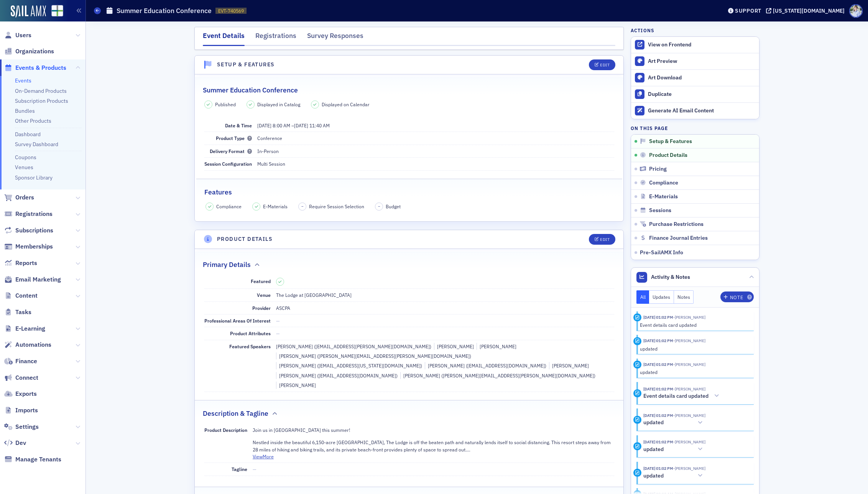  Describe the element at coordinates (36, 144) in the screenshot. I see `a: Survey Dashboard` at that location.